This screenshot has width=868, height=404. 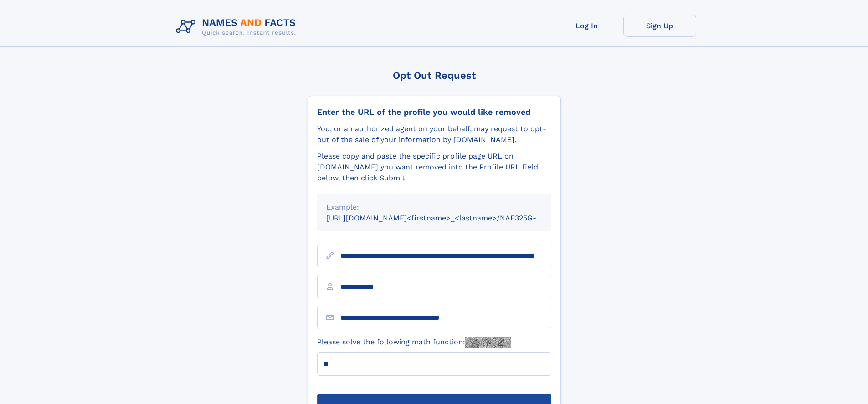 What do you see at coordinates (434, 112) in the screenshot?
I see `div: Enter the URL of the profile you would like removed` at bounding box center [434, 112].